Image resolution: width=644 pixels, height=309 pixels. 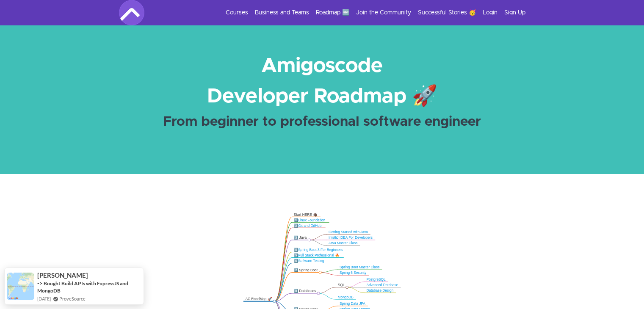 What do you see at coordinates (490, 13) in the screenshot?
I see `a: Login` at bounding box center [490, 13].